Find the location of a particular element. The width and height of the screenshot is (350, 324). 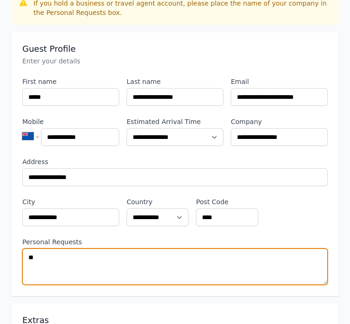

label: Personal Requests is located at coordinates (175, 242).